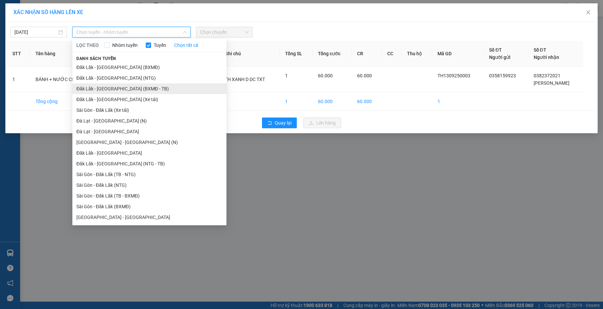  Describe the element at coordinates (66, 101) in the screenshot. I see `td: Tổng cộng` at that location.